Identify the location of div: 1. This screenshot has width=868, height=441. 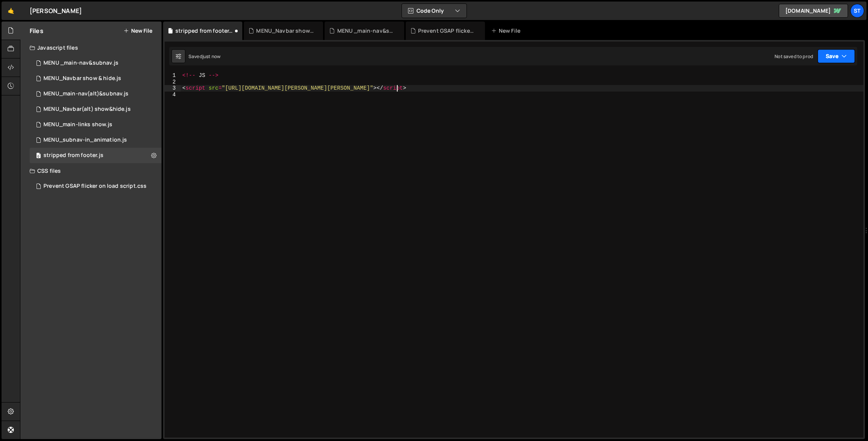
(173, 76).